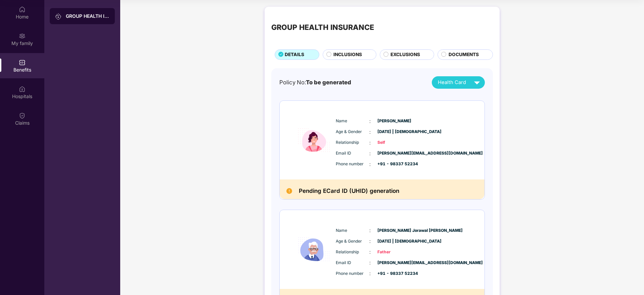 Image resolution: width=644 pixels, height=295 pixels. Describe the element at coordinates (22, 116) in the screenshot. I see `img: svg+xml;base64,PHN2ZyBpZD0iQ2xhaW0iIHhtbG5zPSJodHRwOi8vd3d3LnczLm9yZy8yMDAwL3N2ZyIgd2lkdGg9IjIwIi...` at that location.